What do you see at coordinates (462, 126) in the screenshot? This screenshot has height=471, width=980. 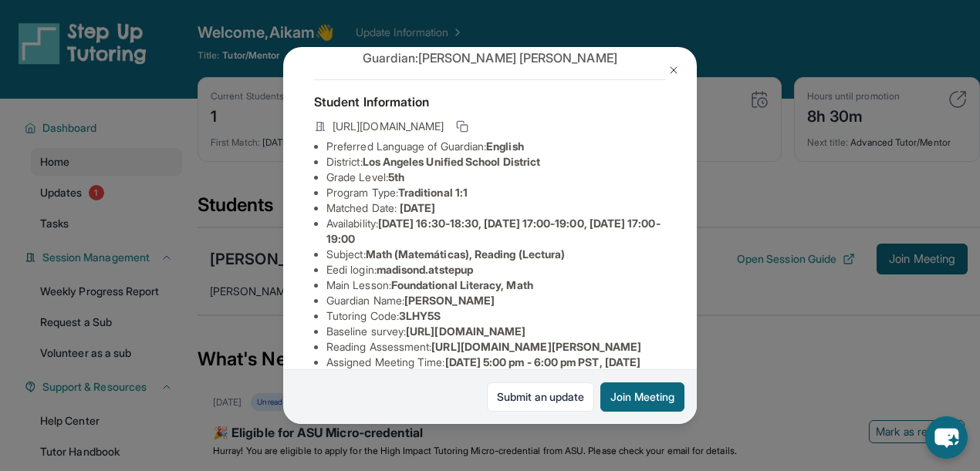 I see `button: Copy link` at bounding box center [462, 126].